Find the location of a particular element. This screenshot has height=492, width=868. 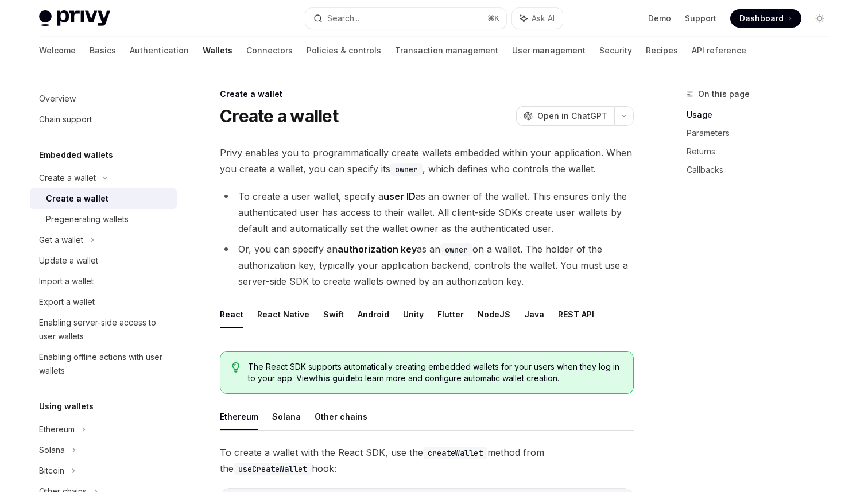

button: Android is located at coordinates (373, 314).